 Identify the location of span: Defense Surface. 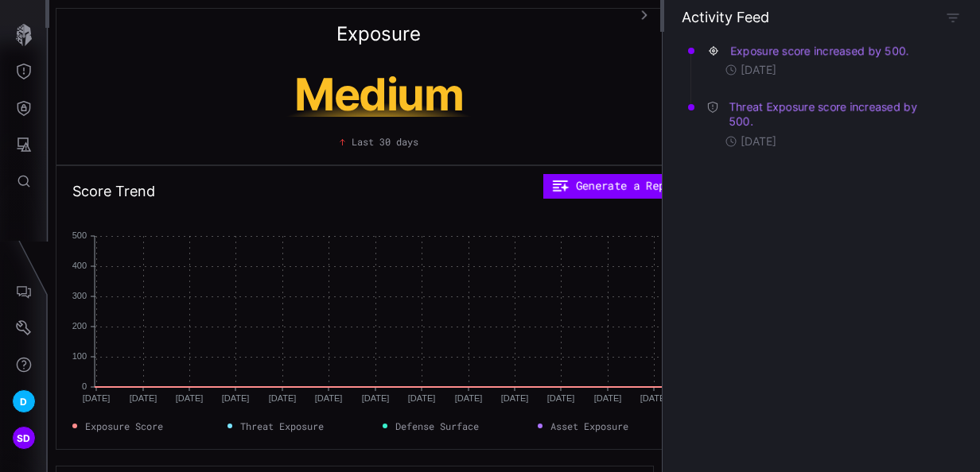
(437, 426).